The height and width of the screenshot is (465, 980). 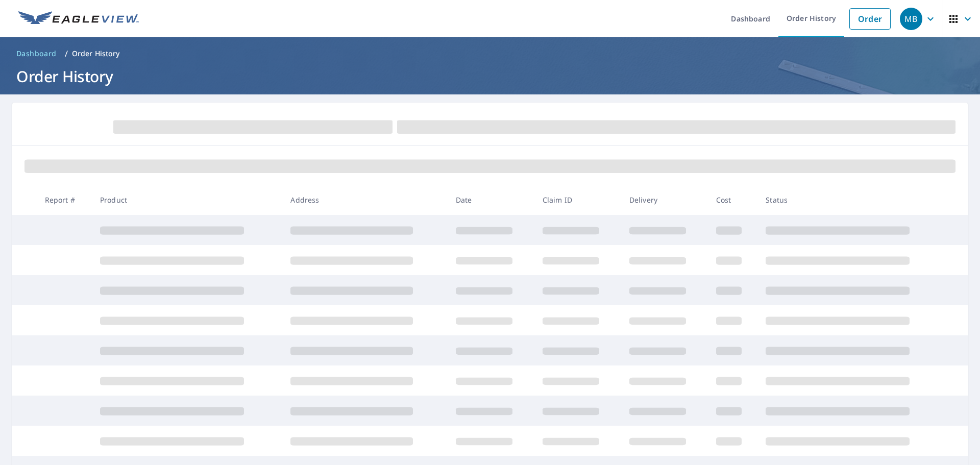 I want to click on th: Status, so click(x=853, y=200).